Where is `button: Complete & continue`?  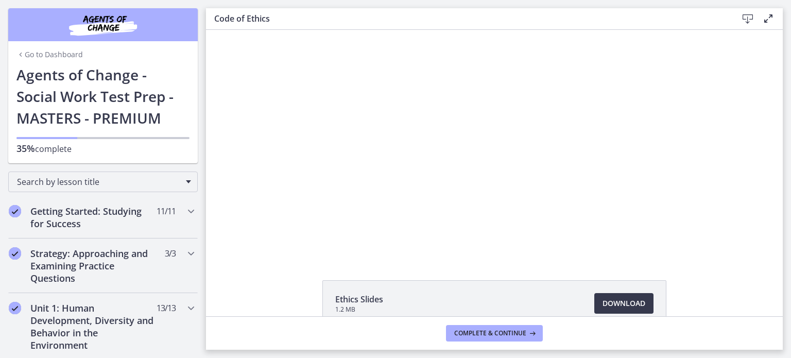
button: Complete & continue is located at coordinates (494, 333).